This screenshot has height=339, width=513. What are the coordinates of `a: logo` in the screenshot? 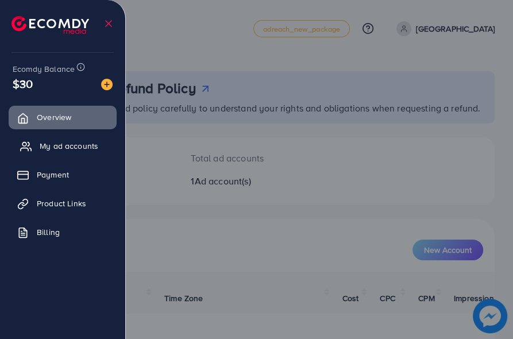 It's located at (50, 25).